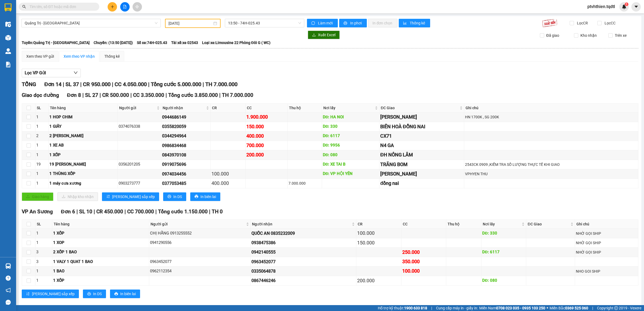 This screenshot has width=644, height=311. I want to click on span: copyright, so click(616, 308).